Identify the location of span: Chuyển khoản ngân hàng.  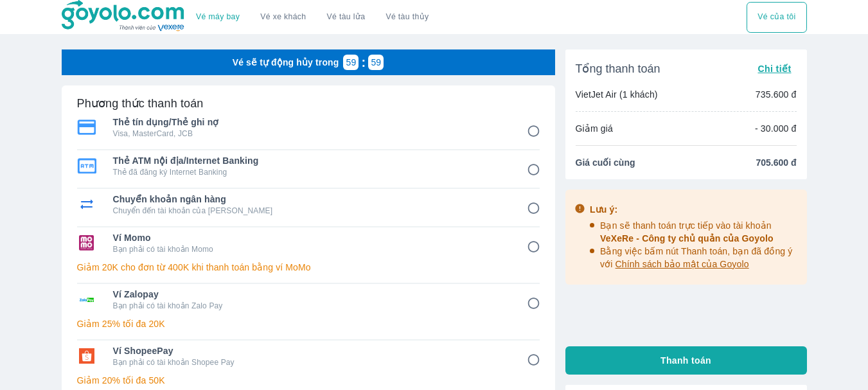
(311, 200).